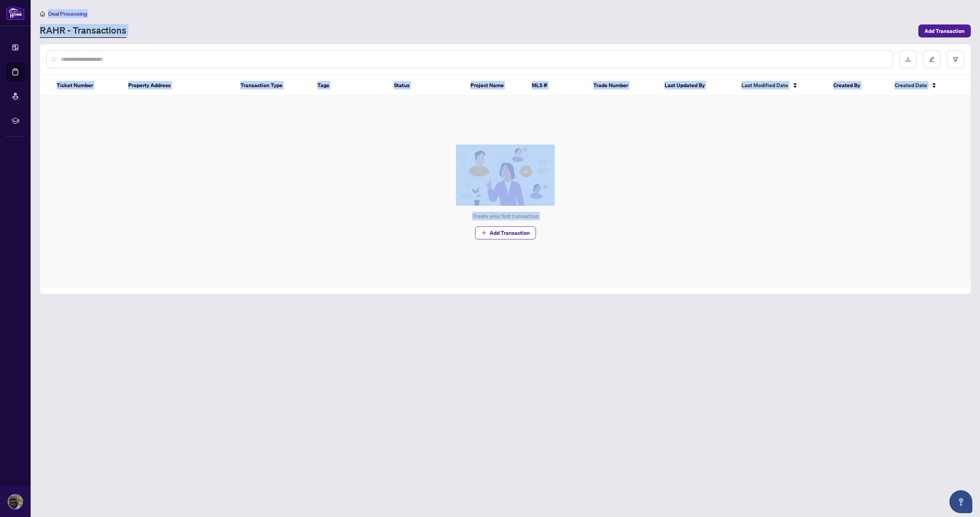 This screenshot has width=980, height=517. I want to click on span: plus, so click(484, 233).